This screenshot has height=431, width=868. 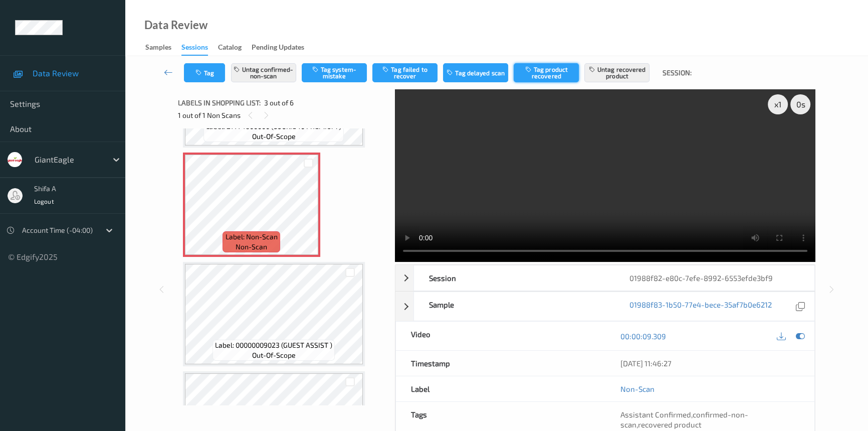 I want to click on div: Pending Updates, so click(x=278, y=48).